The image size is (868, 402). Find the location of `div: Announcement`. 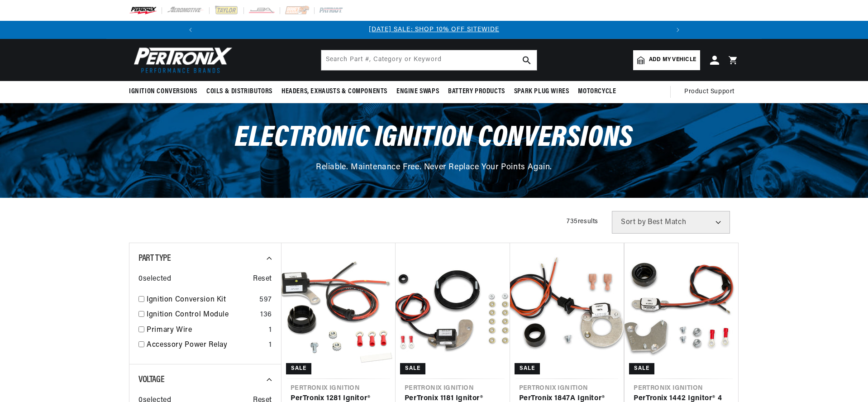

div: Announcement is located at coordinates (434, 29).